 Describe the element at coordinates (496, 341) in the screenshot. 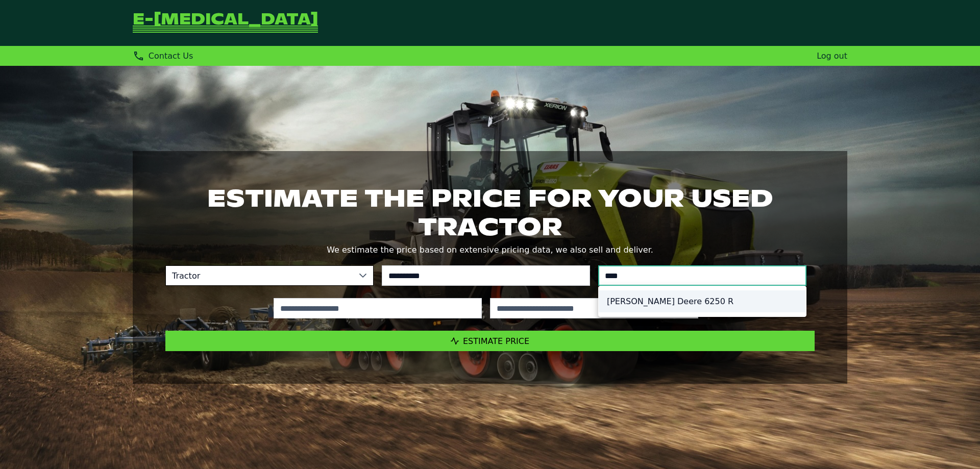

I see `span: Estimate Price` at that location.